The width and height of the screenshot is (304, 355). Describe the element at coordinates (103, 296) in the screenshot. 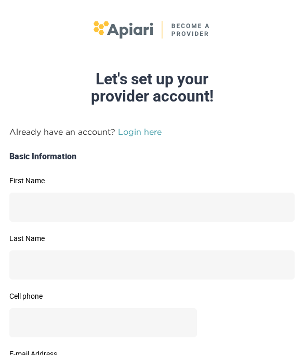

I see `label: Cell phone` at that location.